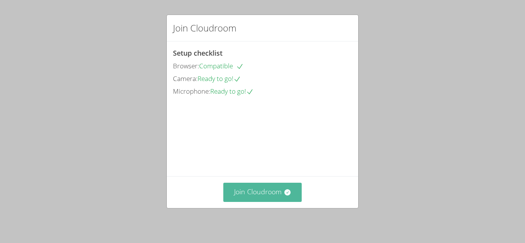 The height and width of the screenshot is (243, 525). I want to click on button: Join Cloudroom, so click(262, 192).